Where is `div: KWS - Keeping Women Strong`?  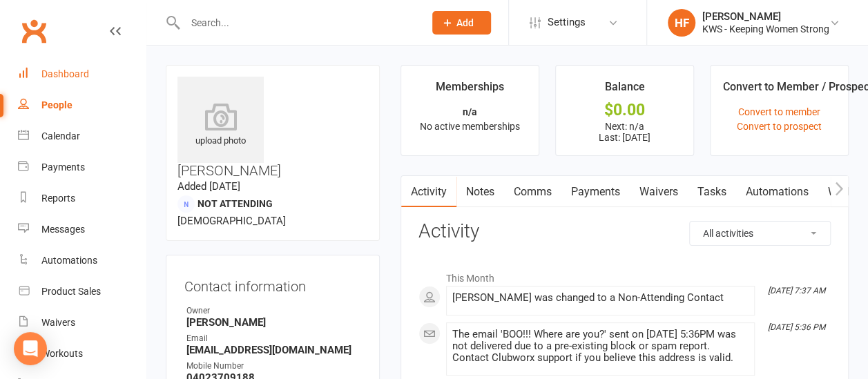 div: KWS - Keeping Women Strong is located at coordinates (766, 29).